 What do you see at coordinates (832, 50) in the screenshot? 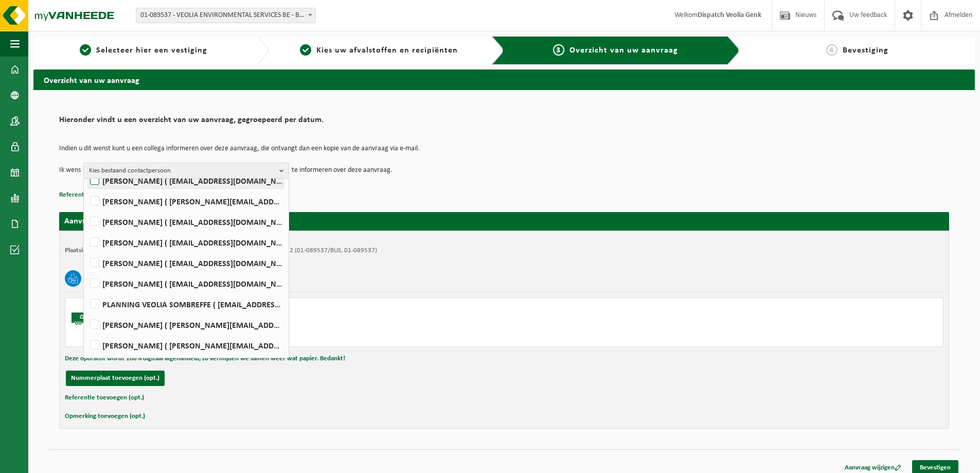
I see `span: 4` at bounding box center [832, 50].